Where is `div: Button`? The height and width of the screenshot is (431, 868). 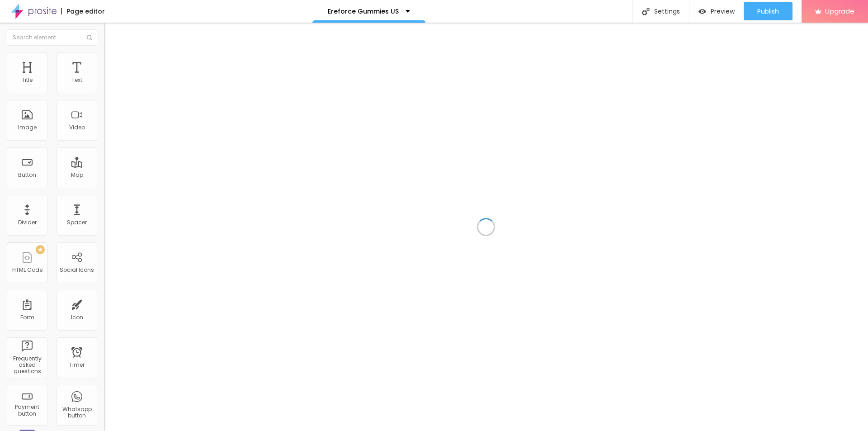 div: Button is located at coordinates (27, 175).